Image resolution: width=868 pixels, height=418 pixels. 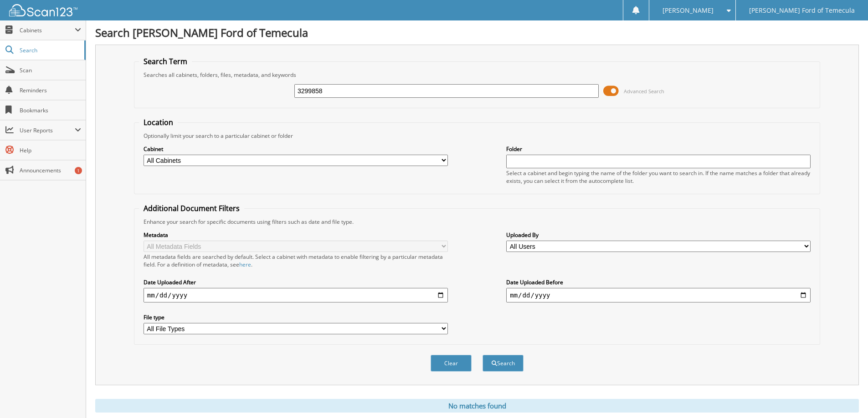 What do you see at coordinates (659, 282) in the screenshot?
I see `label: Date Uploaded Before` at bounding box center [659, 282].